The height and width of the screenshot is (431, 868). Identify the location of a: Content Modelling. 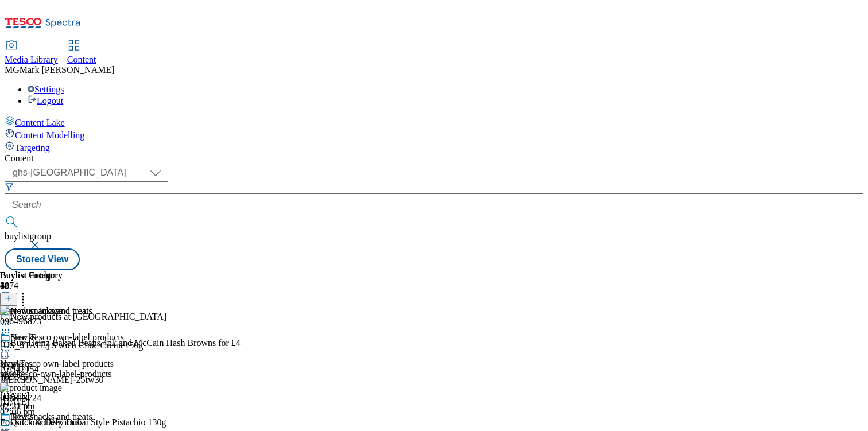
(434, 134).